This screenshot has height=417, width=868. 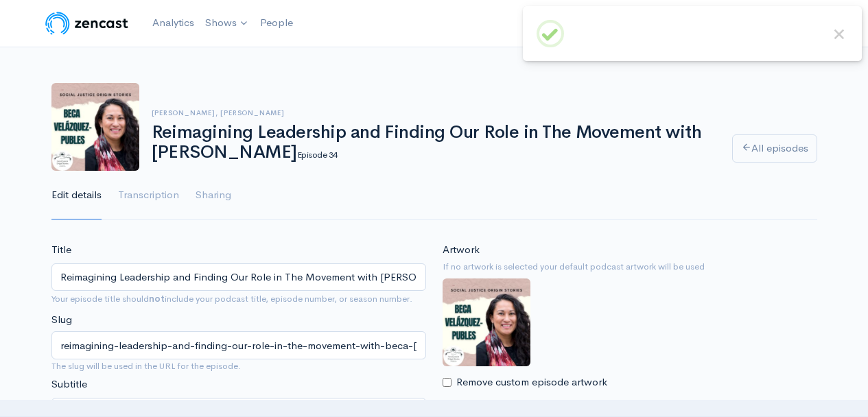 What do you see at coordinates (461, 250) in the screenshot?
I see `label: Artwork` at bounding box center [461, 250].